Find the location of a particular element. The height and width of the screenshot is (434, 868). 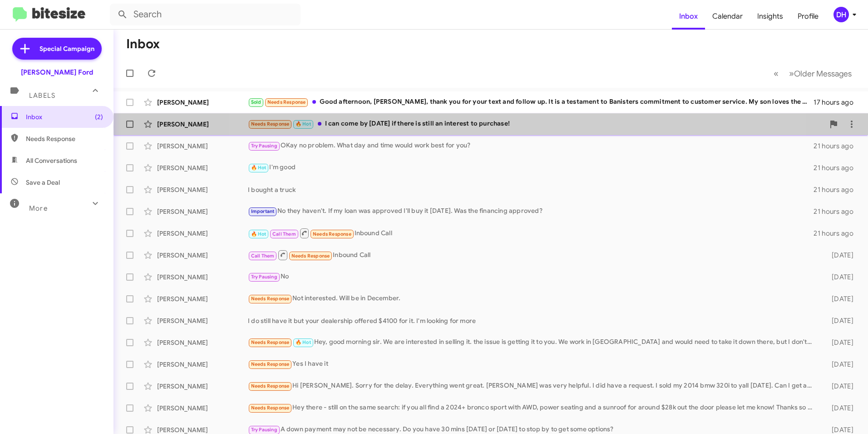

span: Older Messages is located at coordinates (823, 74).